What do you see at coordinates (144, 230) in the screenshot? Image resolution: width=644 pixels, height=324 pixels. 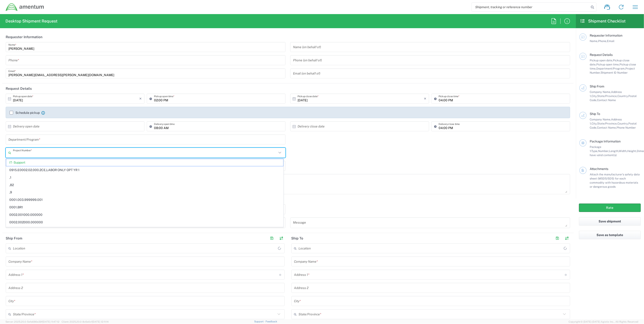 I see `span: 0008.00.INVT00.00.00` at bounding box center [144, 230].